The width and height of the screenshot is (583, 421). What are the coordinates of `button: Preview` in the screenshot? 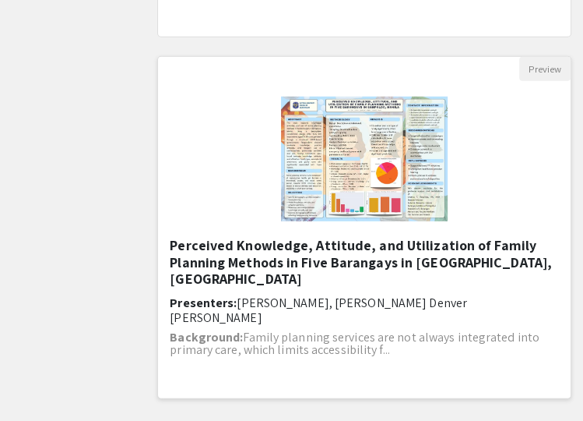 It's located at (545, 69).